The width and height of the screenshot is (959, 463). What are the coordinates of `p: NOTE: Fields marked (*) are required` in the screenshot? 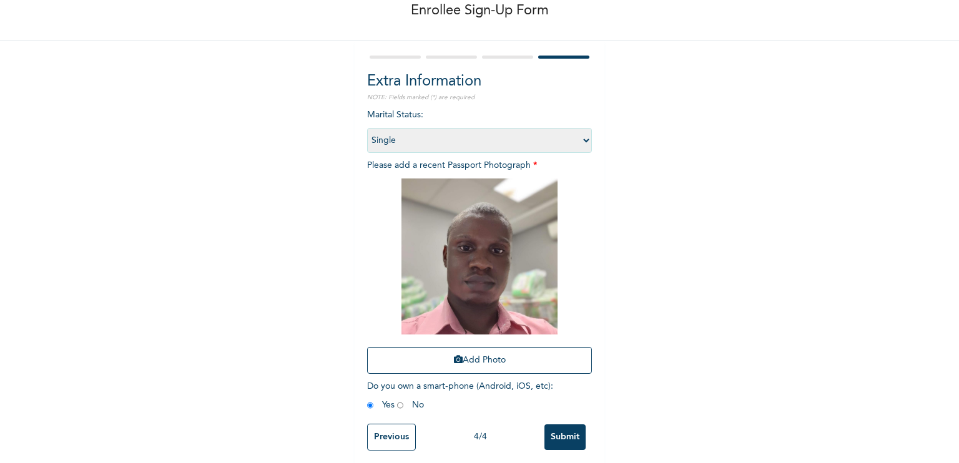 It's located at (479, 97).